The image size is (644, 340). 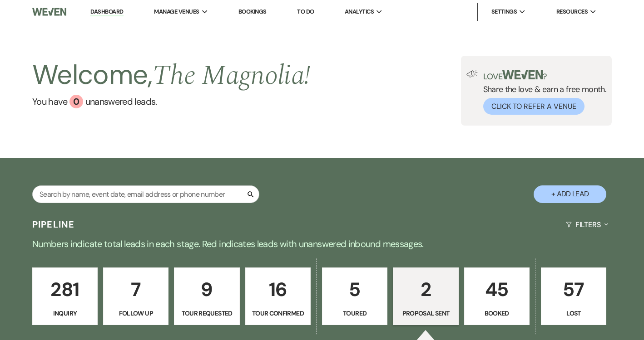 I want to click on p: 5, so click(x=355, y=289).